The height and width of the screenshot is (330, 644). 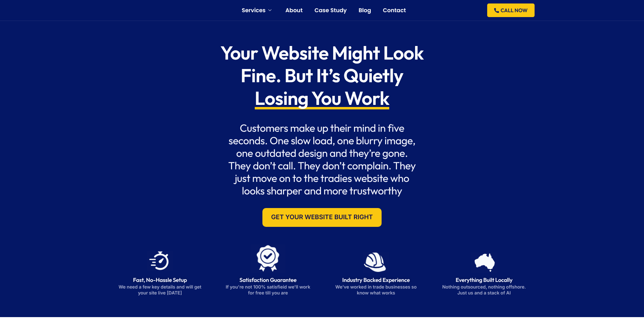 I want to click on a: Get Your Website Built Right, so click(x=322, y=217).